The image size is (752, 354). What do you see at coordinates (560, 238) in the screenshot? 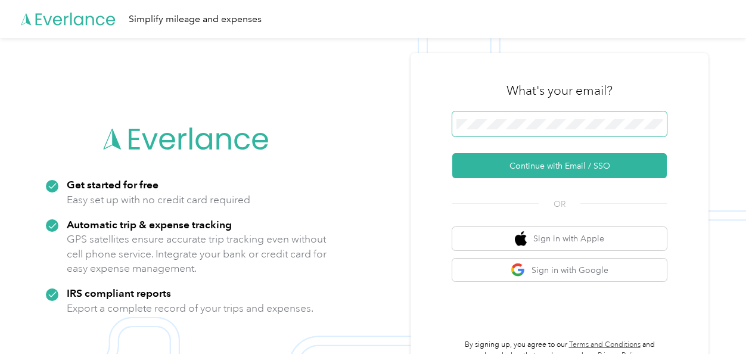
I see `button: apple logoSign in with Apple` at bounding box center [560, 238].